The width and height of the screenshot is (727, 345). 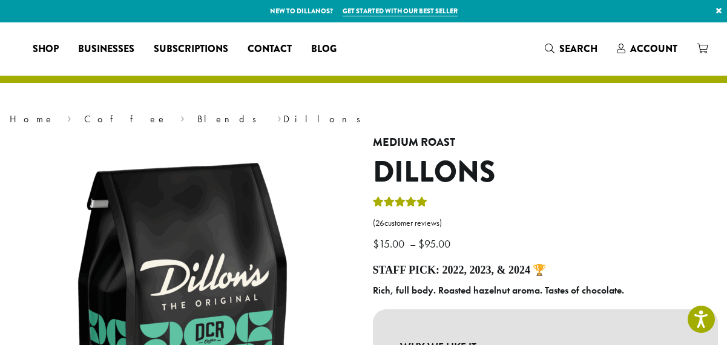 What do you see at coordinates (545, 271) in the screenshot?
I see `h4: Staff Pick: 2022, 2023, & 2024 🏆` at bounding box center [545, 271].